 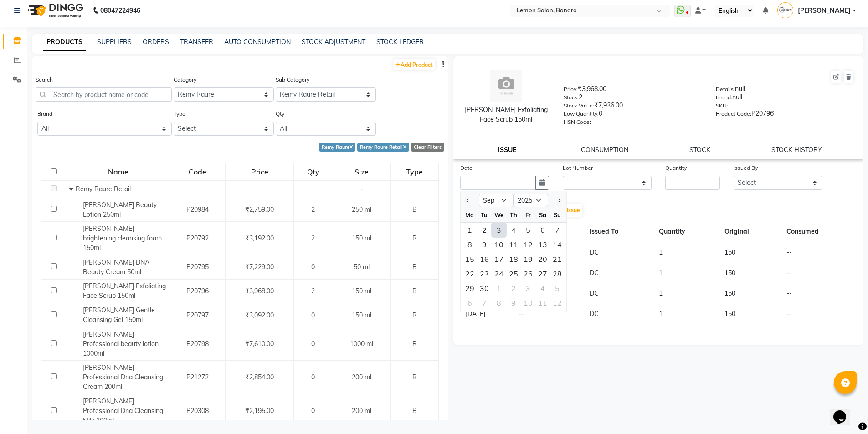 I want to click on div: Tuesday, September 30, 2025, so click(x=484, y=288).